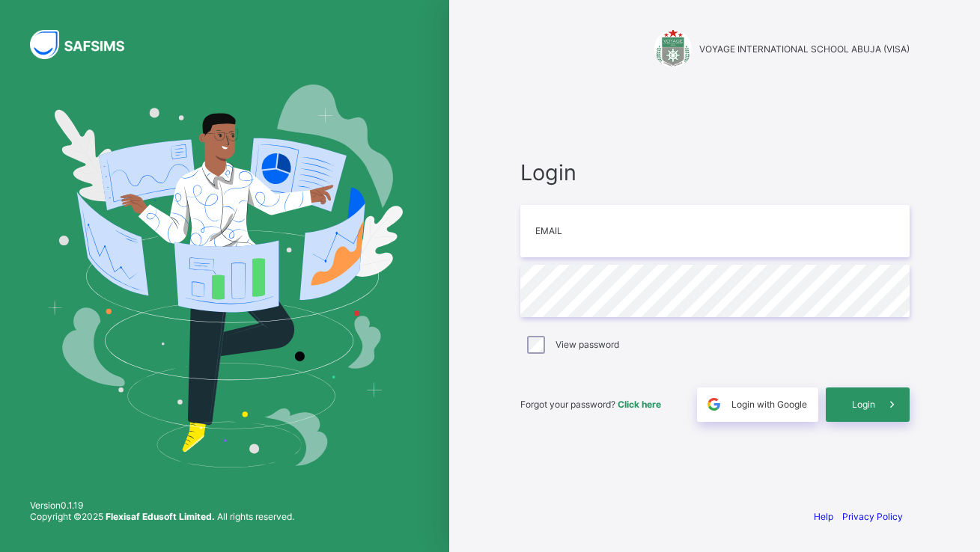  I want to click on strong: Flexisaf Edusoft Limited., so click(160, 517).